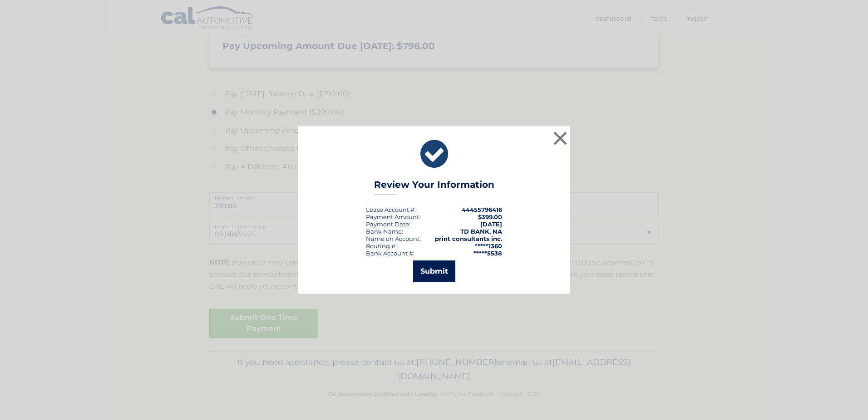  I want to click on div: Bank Account #:, so click(390, 253).